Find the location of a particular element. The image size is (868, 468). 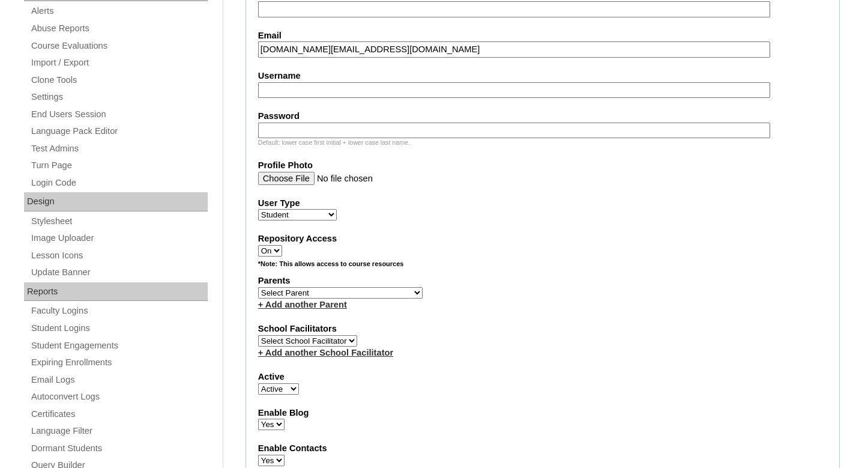

label: Enable Contacts is located at coordinates (543, 448).